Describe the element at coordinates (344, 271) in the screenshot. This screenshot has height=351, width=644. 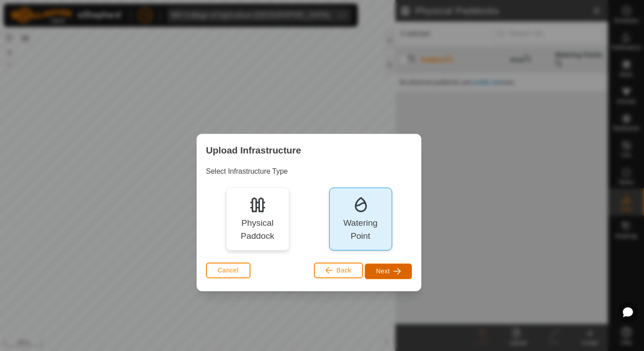
I see `span: Back` at that location.